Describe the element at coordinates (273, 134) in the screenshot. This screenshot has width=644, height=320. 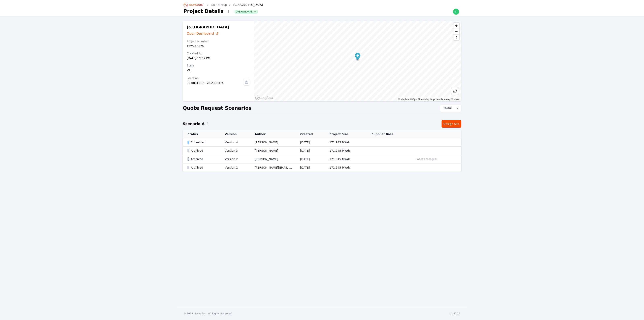
I see `th: Author` at that location.